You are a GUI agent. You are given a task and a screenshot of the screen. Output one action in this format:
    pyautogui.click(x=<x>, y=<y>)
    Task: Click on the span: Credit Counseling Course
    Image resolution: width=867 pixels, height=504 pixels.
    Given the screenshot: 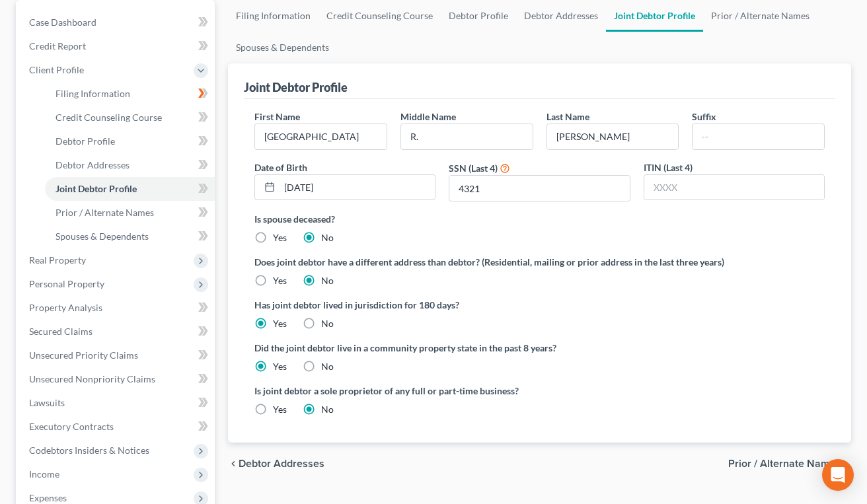 What is the action you would take?
    pyautogui.click(x=108, y=117)
    